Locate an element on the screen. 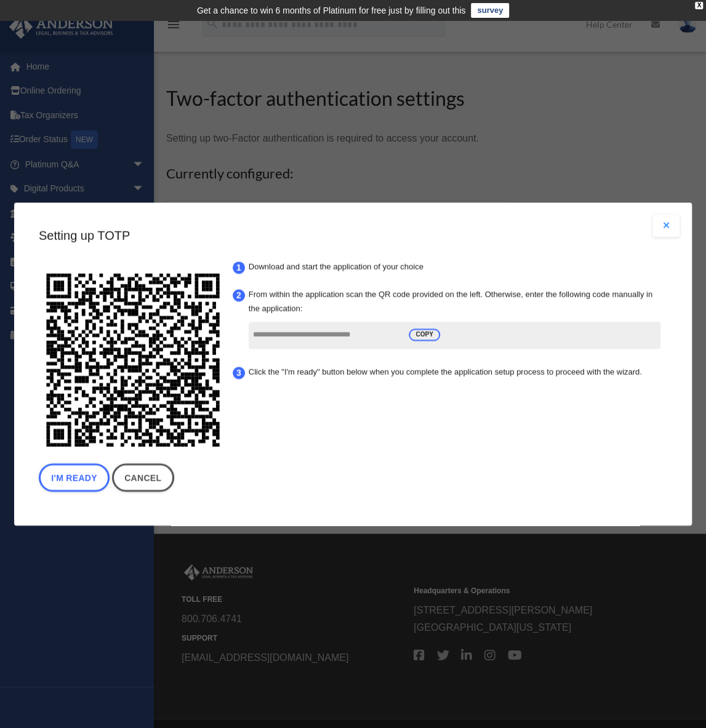 The height and width of the screenshot is (728, 706). div: close is located at coordinates (698, 5).